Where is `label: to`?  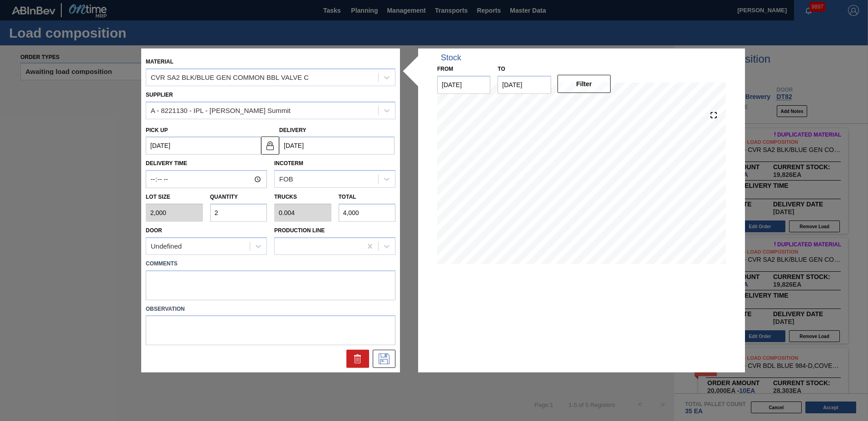
label: to is located at coordinates (502, 69).